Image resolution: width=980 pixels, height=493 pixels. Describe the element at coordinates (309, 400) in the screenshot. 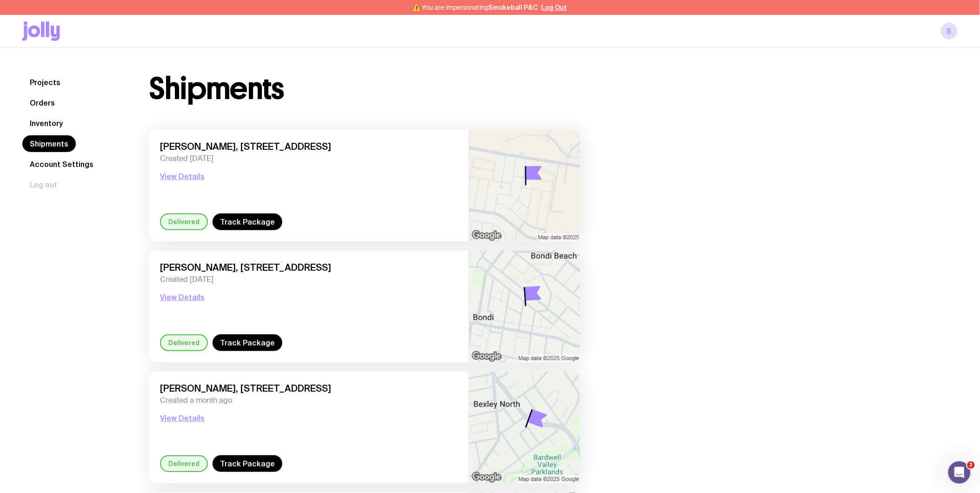

I see `span: Created a month ago` at that location.